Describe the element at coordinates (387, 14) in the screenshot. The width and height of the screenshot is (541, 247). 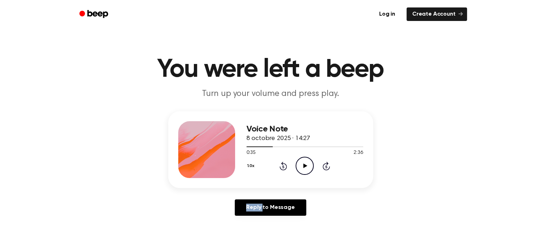
I see `a: Log in` at that location.